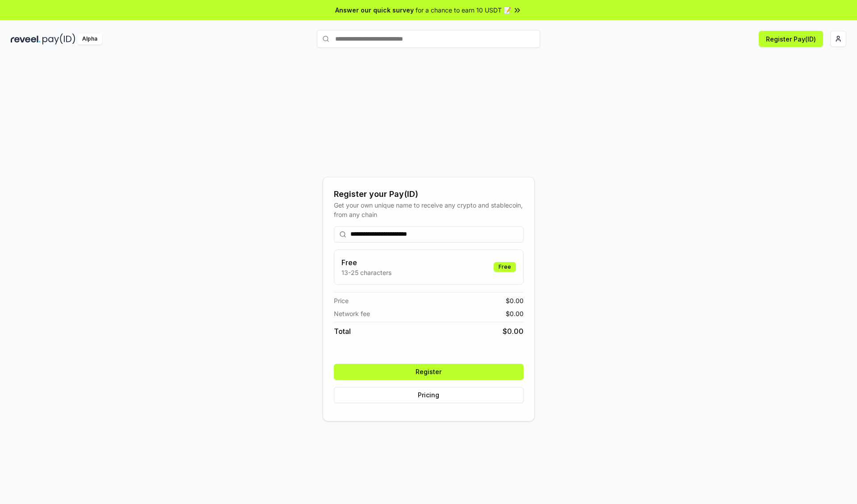 Image resolution: width=857 pixels, height=504 pixels. I want to click on span: Network fee, so click(352, 313).